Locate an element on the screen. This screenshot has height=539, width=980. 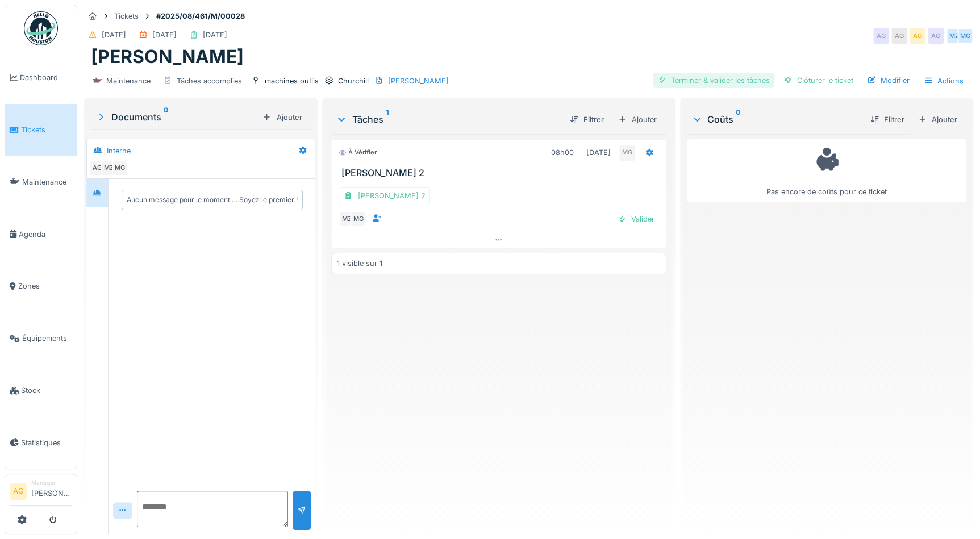
span: Tickets is located at coordinates (47, 130).